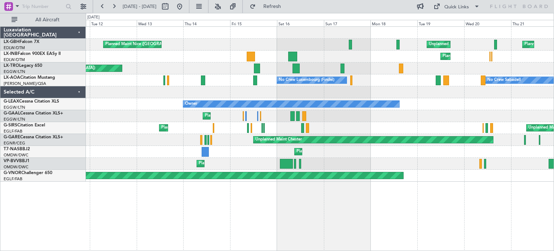 This screenshot has height=251, width=554. I want to click on a: G-GARECessna Citation XLS+, so click(33, 137).